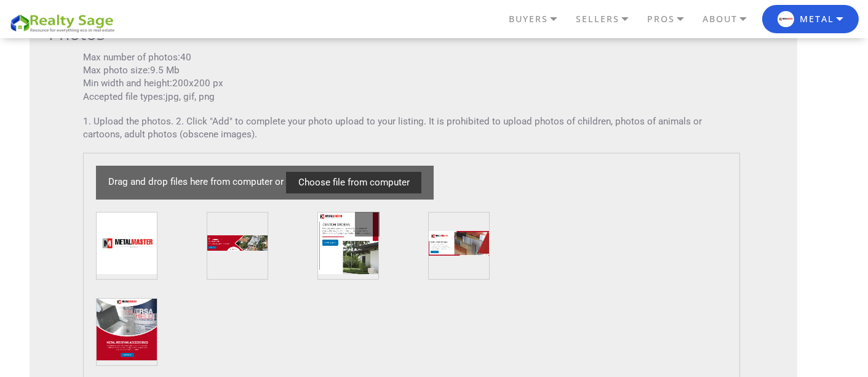 This screenshot has height=377, width=868. What do you see at coordinates (128, 329) in the screenshot?
I see `img: jjPCsAAAABklEQVQDAKejAznJyHIgAAAAAElFTkSuQmCC` at bounding box center [128, 329].